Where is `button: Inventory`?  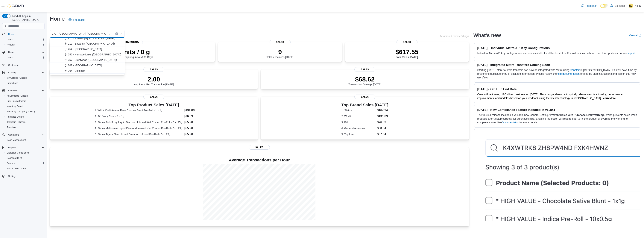 button: Inventory is located at coordinates (12, 91).